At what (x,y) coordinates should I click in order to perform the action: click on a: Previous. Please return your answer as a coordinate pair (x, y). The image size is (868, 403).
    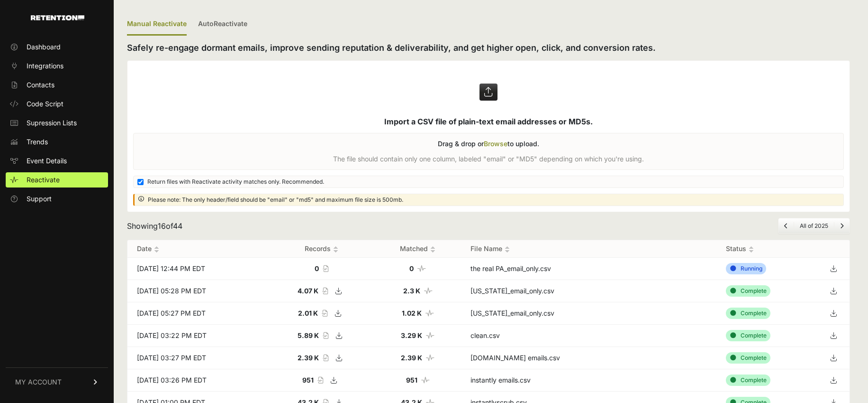
    Looking at the image, I should click on (787, 226).